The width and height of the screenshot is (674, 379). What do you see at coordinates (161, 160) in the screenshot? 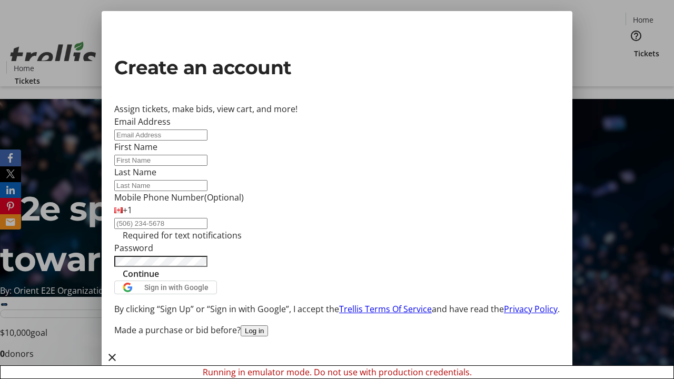
I see `input: First Name` at bounding box center [161, 160].